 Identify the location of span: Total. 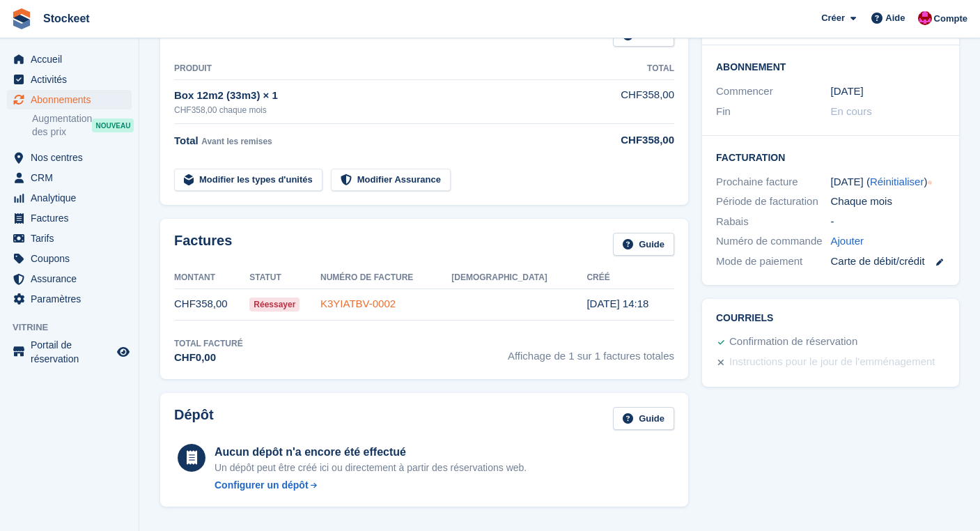
(186, 140).